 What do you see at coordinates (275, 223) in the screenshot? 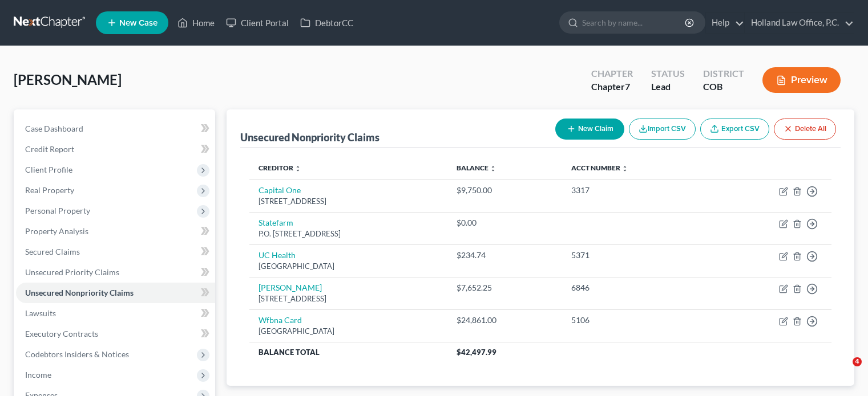
I see `a: Statefarm` at bounding box center [275, 223].